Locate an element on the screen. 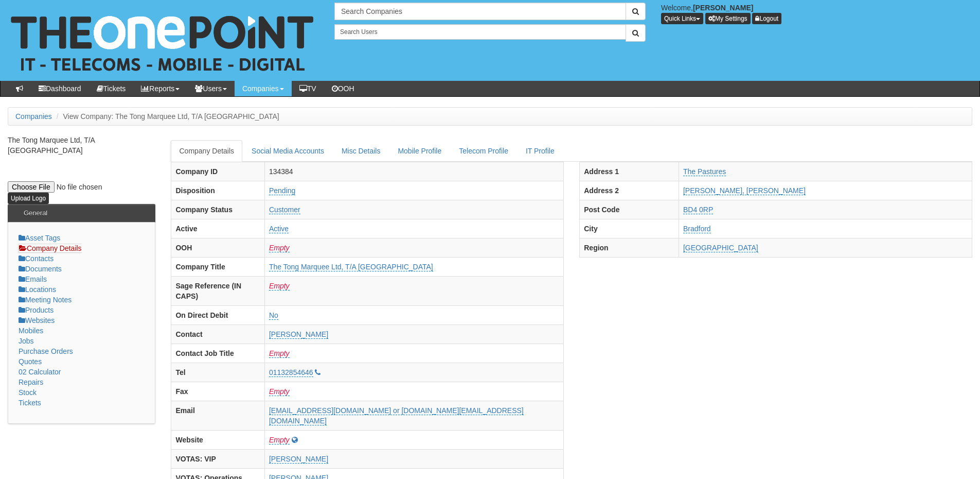 The height and width of the screenshot is (479, 980). a: OOH is located at coordinates (344, 89).